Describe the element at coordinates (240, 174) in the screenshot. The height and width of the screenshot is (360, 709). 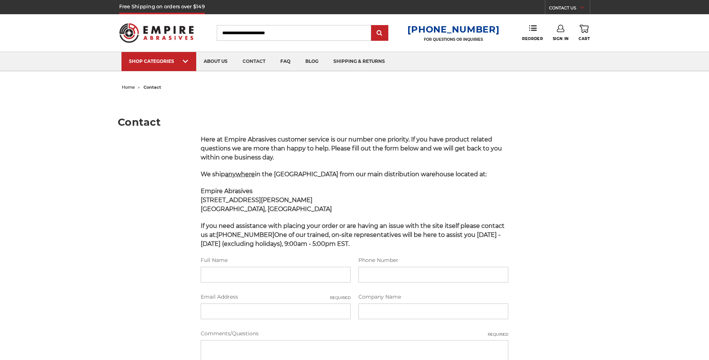
I see `span: anywhere` at that location.